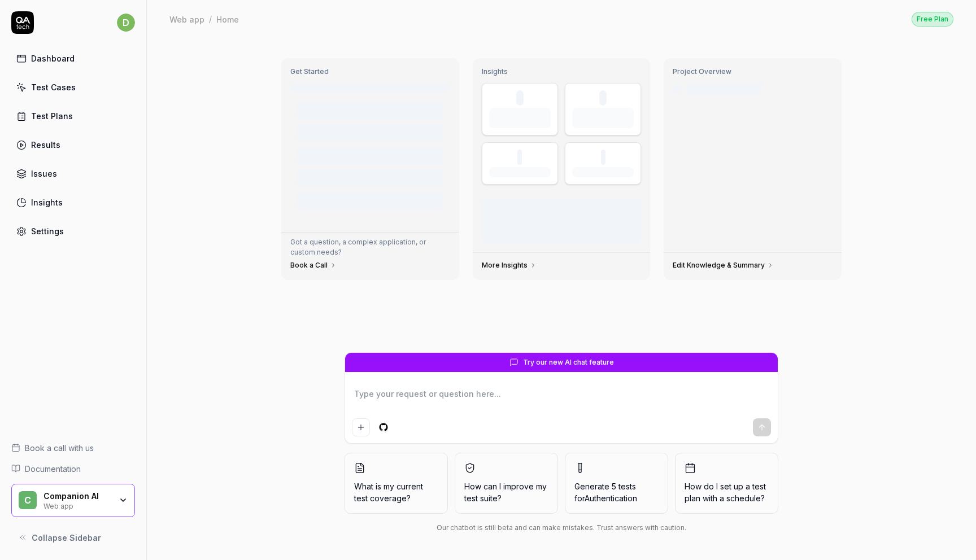  I want to click on div: Test Cases, so click(53, 87).